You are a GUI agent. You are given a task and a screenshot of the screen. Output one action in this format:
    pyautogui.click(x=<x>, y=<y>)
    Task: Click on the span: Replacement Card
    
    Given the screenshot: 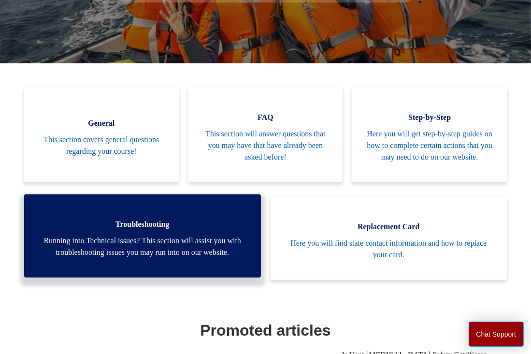 What is the action you would take?
    pyautogui.click(x=389, y=227)
    